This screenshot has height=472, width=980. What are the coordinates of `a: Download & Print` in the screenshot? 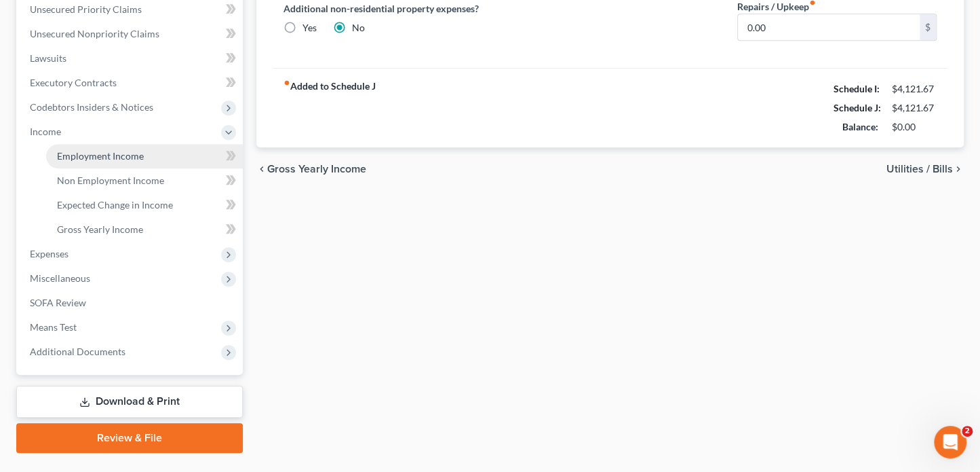 It's located at (130, 401).